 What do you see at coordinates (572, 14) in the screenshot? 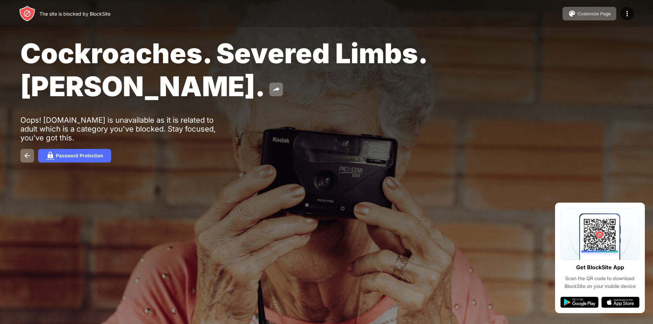
I see `img: pallet.svg` at bounding box center [572, 14].